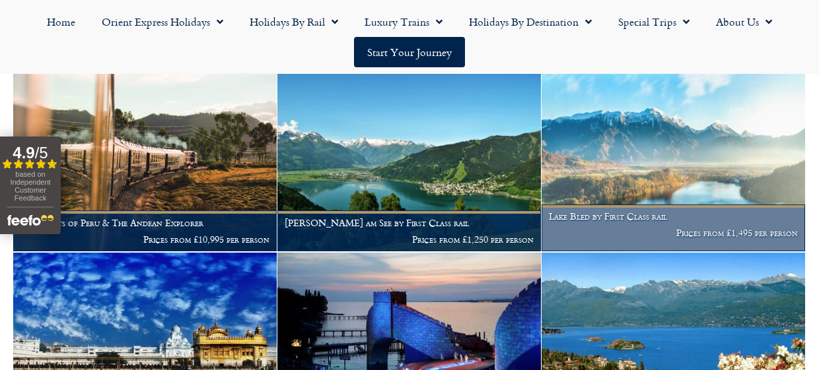 The height and width of the screenshot is (370, 819). What do you see at coordinates (145, 162) in the screenshot?
I see `a: Highlights of Peru & The Andean Explorer Prices from £10,995 per person` at bounding box center [145, 162].